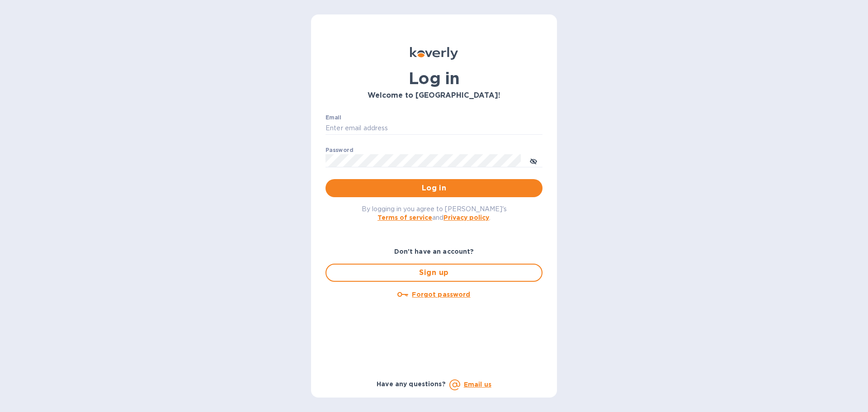 This screenshot has width=868, height=412. I want to click on button: Sign up, so click(434, 273).